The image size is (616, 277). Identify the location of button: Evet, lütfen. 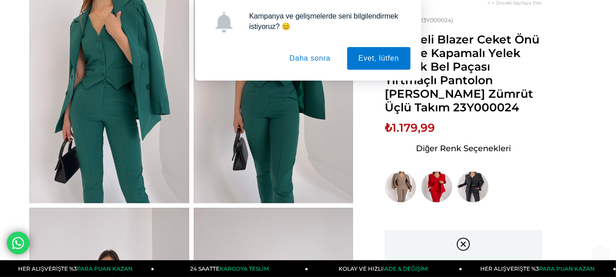
(379, 58).